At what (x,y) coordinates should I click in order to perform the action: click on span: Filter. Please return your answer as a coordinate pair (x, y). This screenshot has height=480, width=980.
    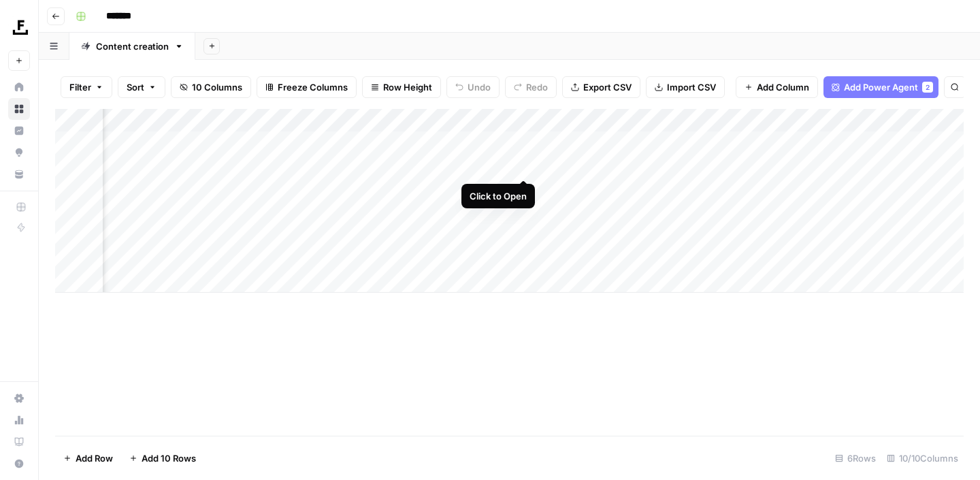
    Looking at the image, I should click on (80, 87).